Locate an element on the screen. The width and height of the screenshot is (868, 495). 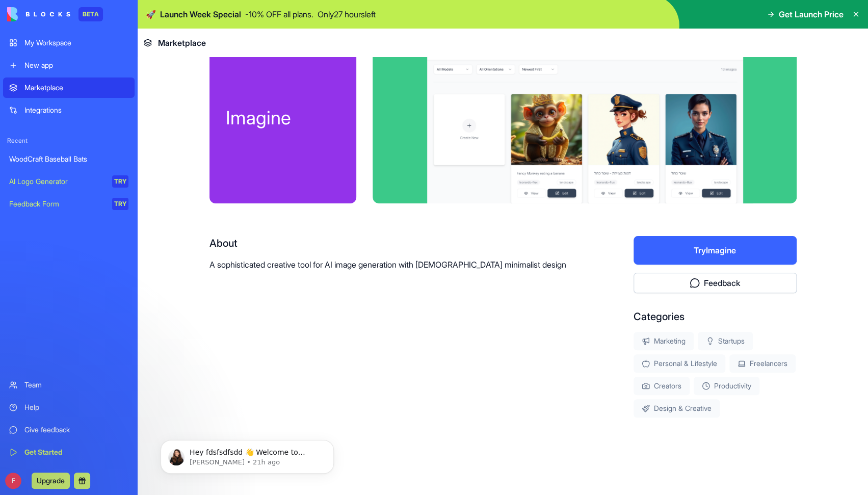
div: About is located at coordinates (389, 243).